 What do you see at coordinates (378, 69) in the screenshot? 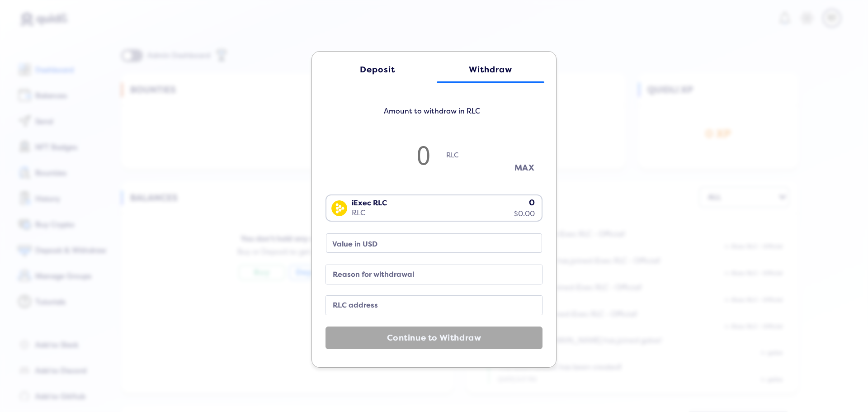
I see `a: Deposit` at bounding box center [378, 69].